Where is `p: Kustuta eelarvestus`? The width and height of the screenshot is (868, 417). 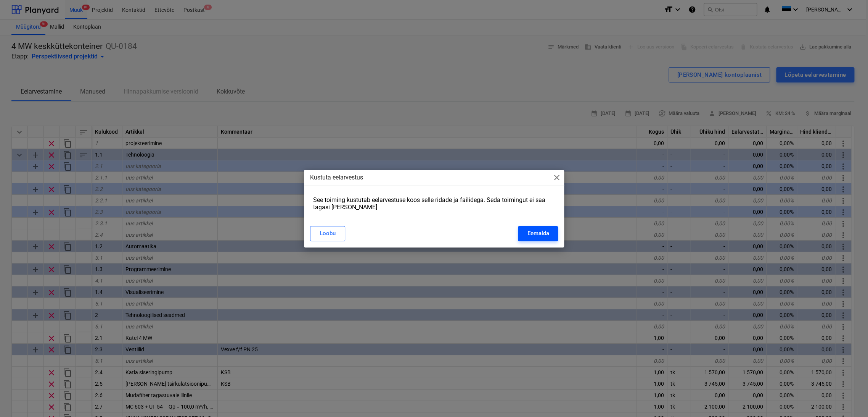 p: Kustuta eelarvestus is located at coordinates (336, 178).